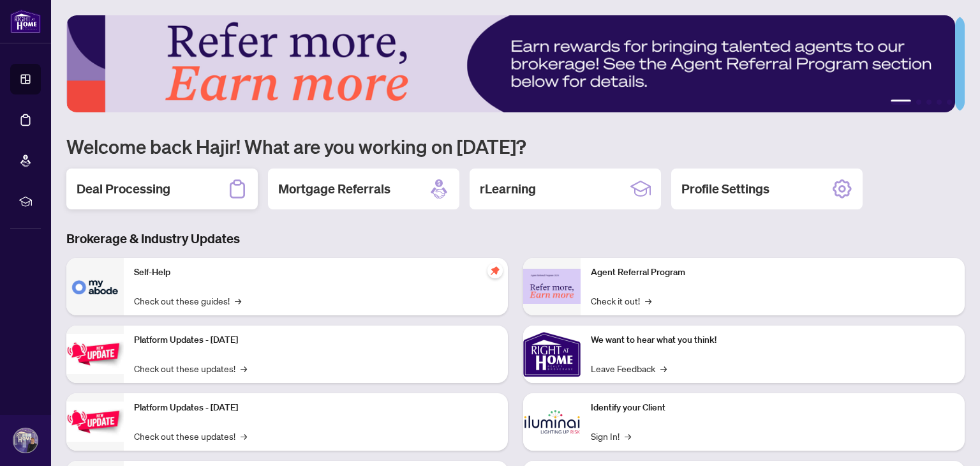 Image resolution: width=980 pixels, height=466 pixels. Describe the element at coordinates (950, 102) in the screenshot. I see `button: 5` at that location.